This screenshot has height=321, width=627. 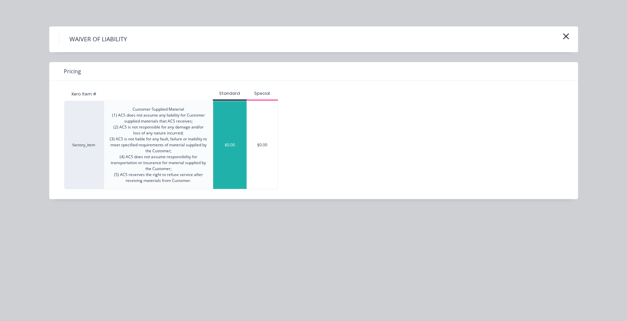 What do you see at coordinates (84, 145) in the screenshot?
I see `div: factory_item` at bounding box center [84, 145].